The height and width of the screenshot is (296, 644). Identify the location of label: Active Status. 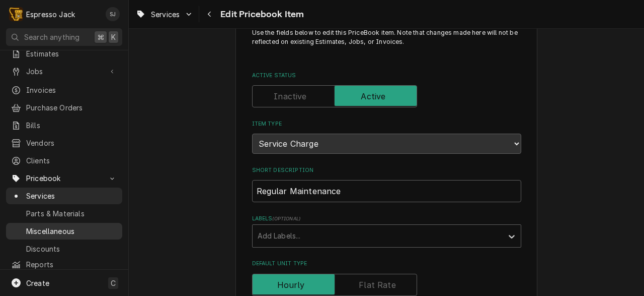
(386, 75).